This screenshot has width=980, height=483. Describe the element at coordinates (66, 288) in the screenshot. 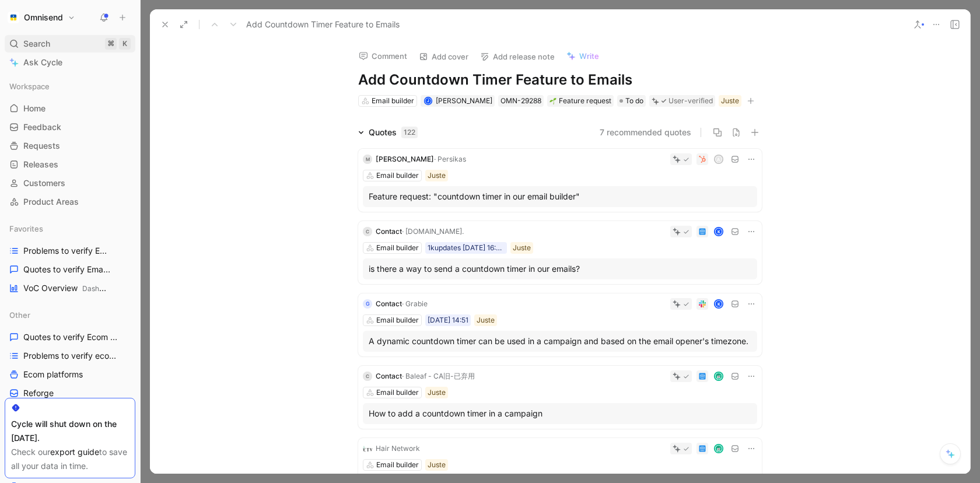

I see `span: VoC Overview` at that location.